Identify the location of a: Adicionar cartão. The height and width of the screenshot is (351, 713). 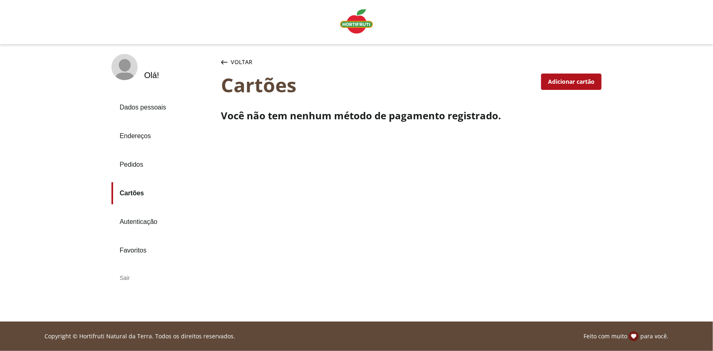
(571, 82).